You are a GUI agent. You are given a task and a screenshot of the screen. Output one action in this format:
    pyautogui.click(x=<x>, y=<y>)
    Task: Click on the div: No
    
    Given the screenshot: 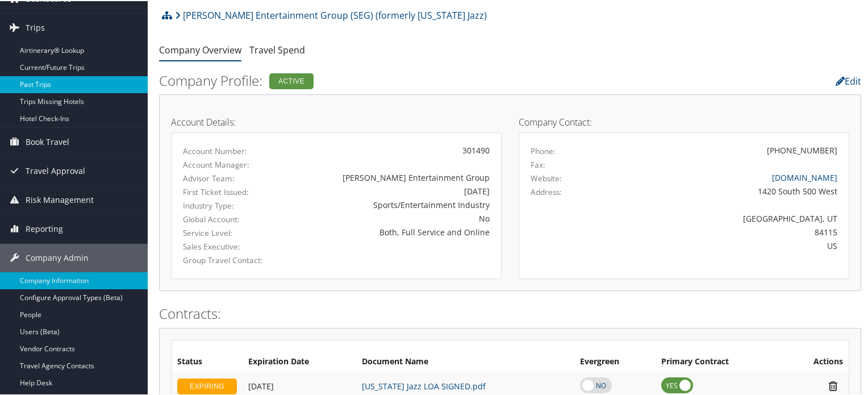 What is the action you would take?
    pyautogui.click(x=390, y=217)
    